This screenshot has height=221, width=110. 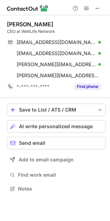 What do you see at coordinates (57, 143) in the screenshot?
I see `button: Send email` at bounding box center [57, 143].